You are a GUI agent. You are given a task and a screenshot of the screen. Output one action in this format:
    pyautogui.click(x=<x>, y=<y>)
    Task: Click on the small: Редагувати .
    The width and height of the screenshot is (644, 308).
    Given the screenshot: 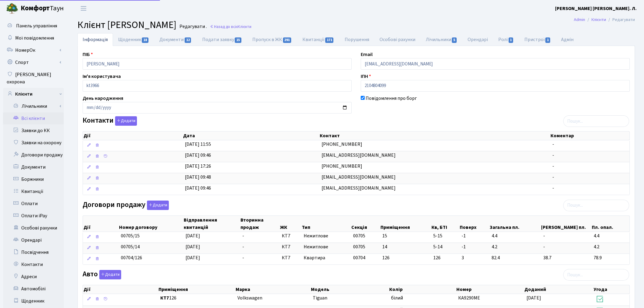 What is the action you would take?
    pyautogui.click(x=193, y=26)
    